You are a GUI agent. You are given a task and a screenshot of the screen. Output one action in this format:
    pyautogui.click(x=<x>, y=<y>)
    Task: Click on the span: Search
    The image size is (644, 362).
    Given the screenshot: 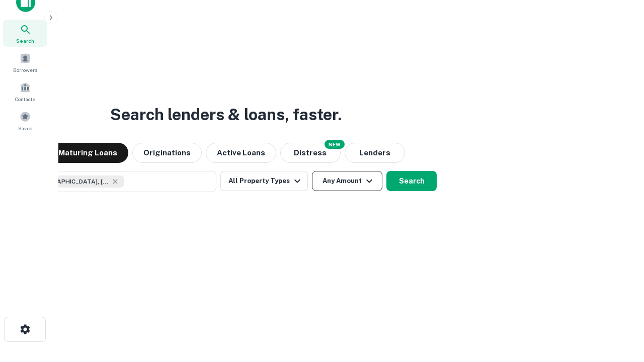 What is the action you would take?
    pyautogui.click(x=25, y=41)
    